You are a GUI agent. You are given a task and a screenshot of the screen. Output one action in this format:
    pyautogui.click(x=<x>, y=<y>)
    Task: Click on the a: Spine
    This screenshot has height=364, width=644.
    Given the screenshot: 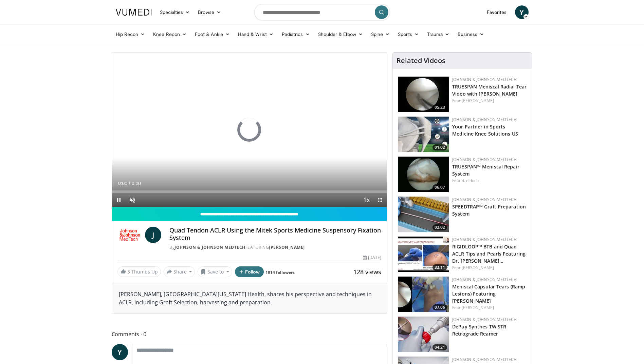 What is the action you would take?
    pyautogui.click(x=380, y=34)
    